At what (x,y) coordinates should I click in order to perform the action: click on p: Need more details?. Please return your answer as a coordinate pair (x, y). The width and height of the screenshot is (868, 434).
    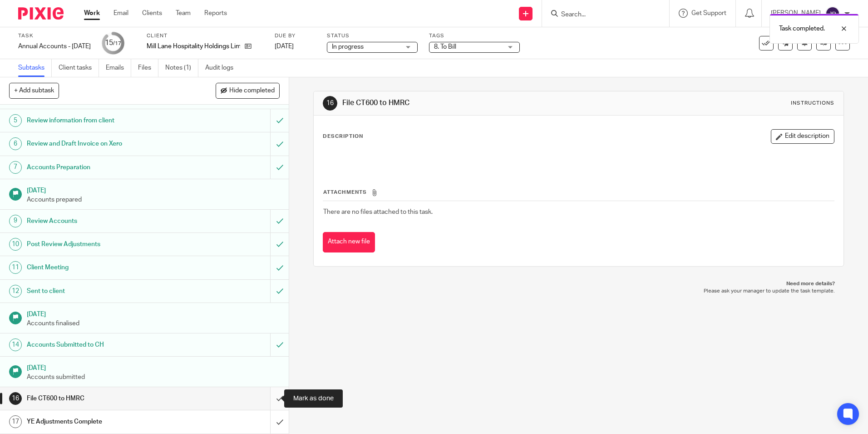
    Looking at the image, I should click on (579, 283).